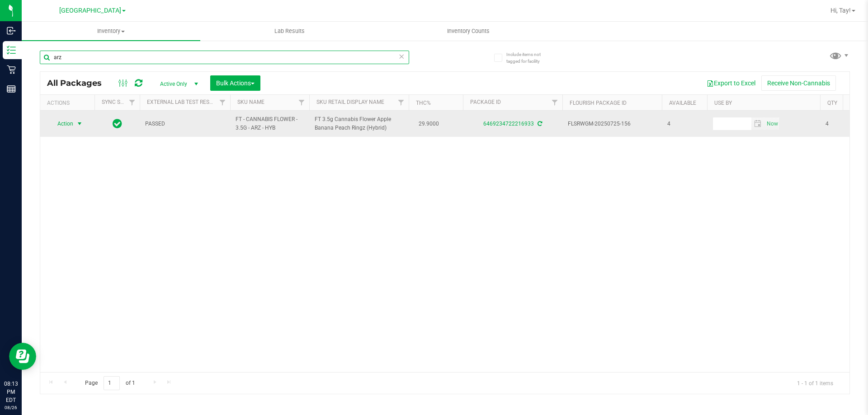 Image resolution: width=868 pixels, height=415 pixels. What do you see at coordinates (359, 124) in the screenshot?
I see `span: FT 3.5g Cannabis Flower Apple Banana Peach Ringz (Hybrid)` at bounding box center [359, 124].